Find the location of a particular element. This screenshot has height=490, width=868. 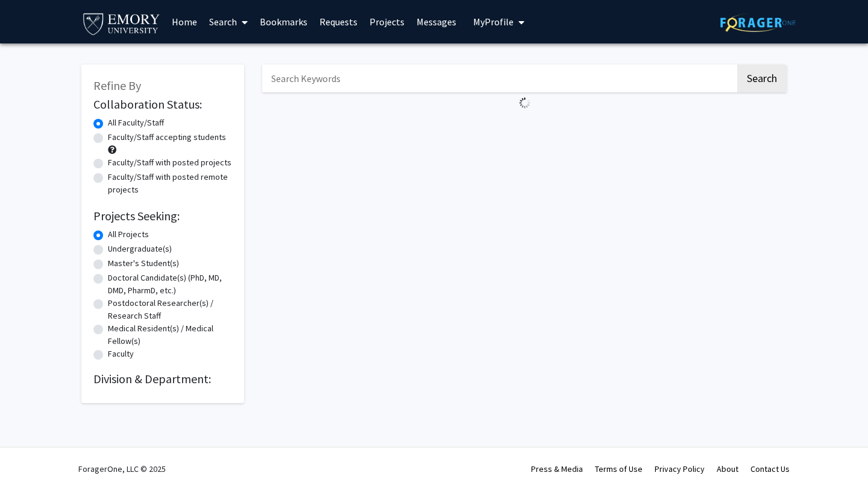

a: About is located at coordinates (728, 469).